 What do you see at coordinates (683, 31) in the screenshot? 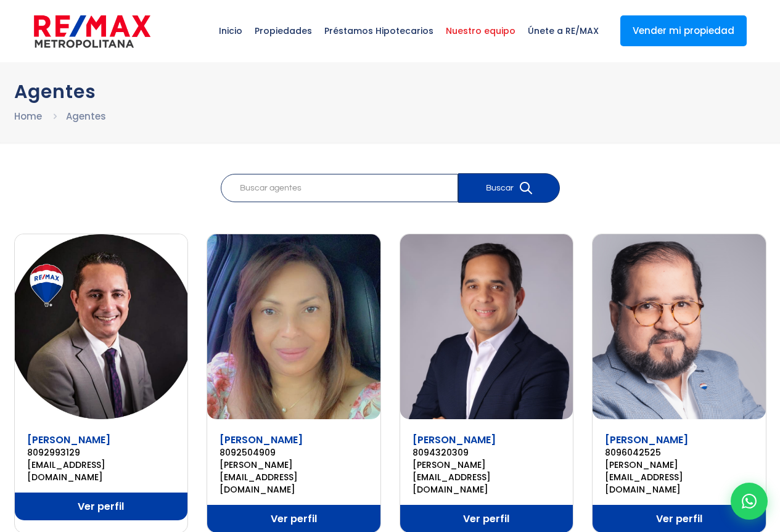
I see `a: Vender mi propiedad` at bounding box center [683, 31].